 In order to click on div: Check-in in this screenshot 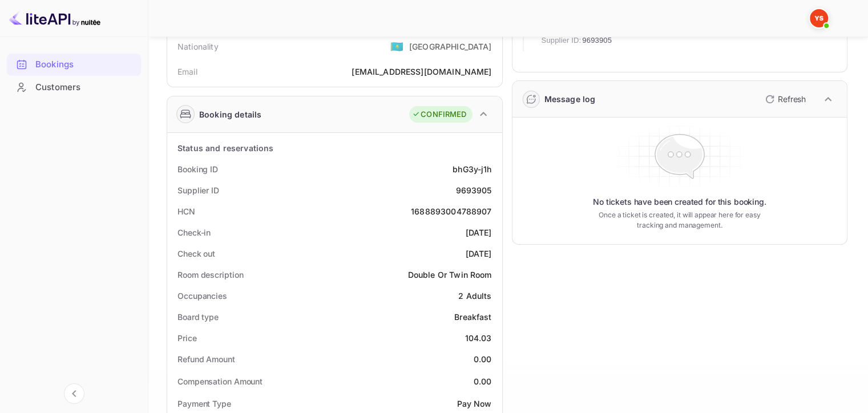, I will do `click(194, 232)`.